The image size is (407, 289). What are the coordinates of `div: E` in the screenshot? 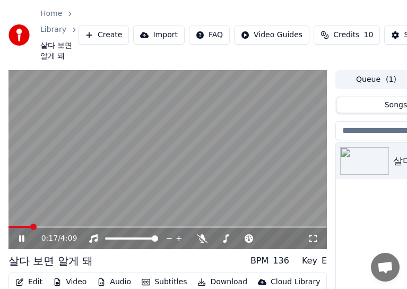 It's located at (324, 261).